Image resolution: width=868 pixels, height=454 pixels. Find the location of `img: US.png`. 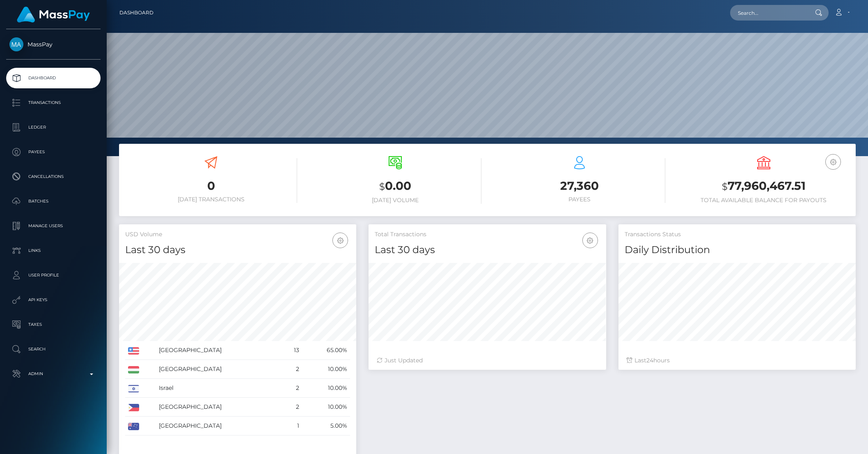

img: US.png is located at coordinates (133, 351).